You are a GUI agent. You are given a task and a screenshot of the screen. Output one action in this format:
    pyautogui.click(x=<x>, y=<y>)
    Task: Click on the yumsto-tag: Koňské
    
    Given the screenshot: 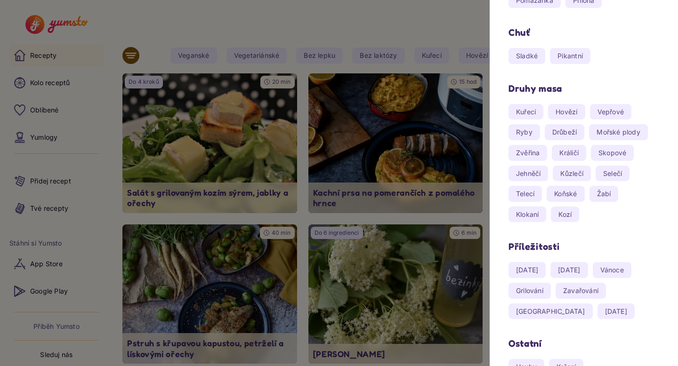 What is the action you would take?
    pyautogui.click(x=565, y=194)
    